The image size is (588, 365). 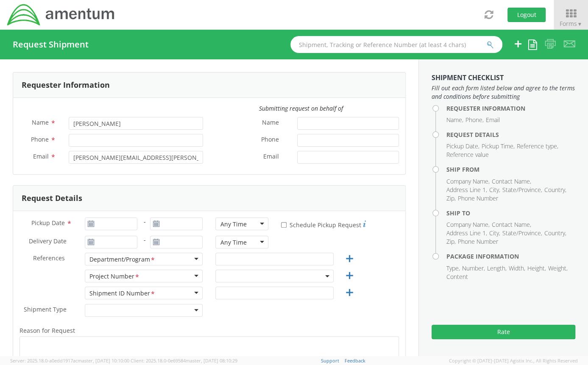 I want to click on h4: Request Shipment, so click(x=50, y=44).